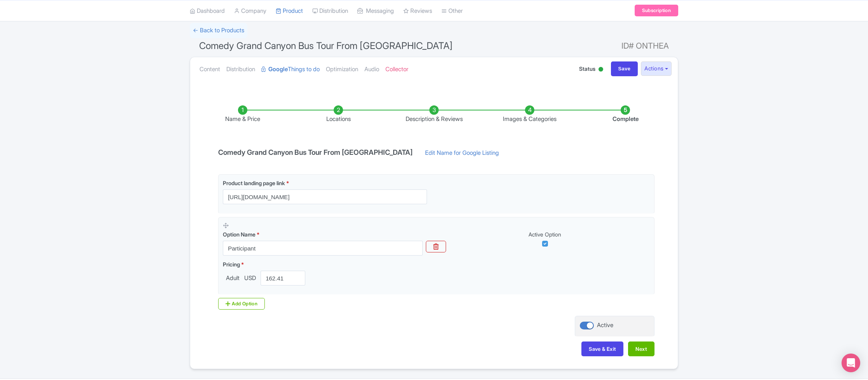 Image resolution: width=868 pixels, height=380 pixels. What do you see at coordinates (242, 303) in the screenshot?
I see `div: Add Option` at bounding box center [242, 303].